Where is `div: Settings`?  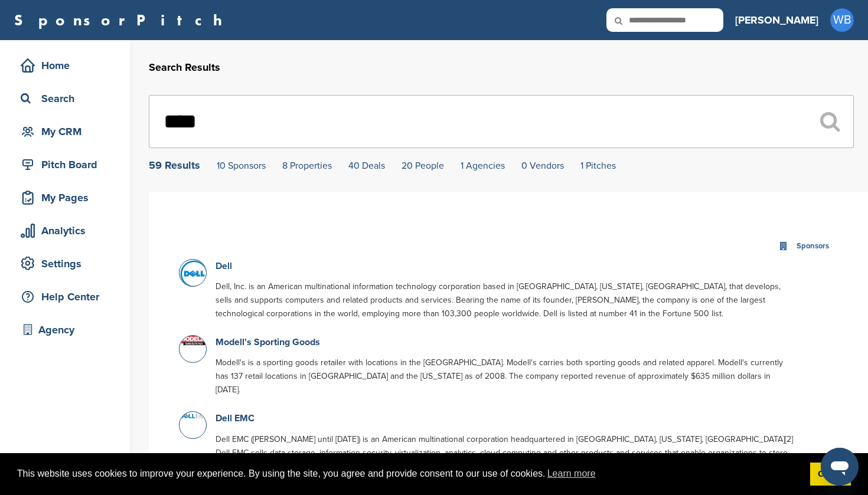 div: Settings is located at coordinates (68, 264).